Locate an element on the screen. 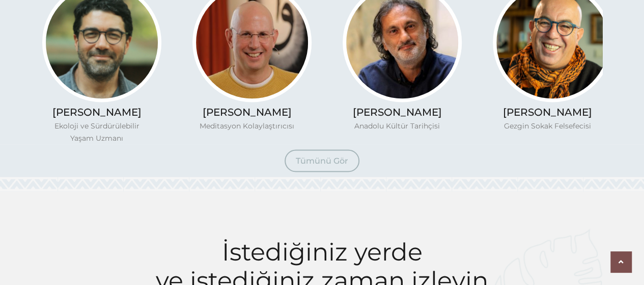 This screenshot has width=644, height=285. span: Meditasyon Kolaylaştırıcısı is located at coordinates (247, 126).